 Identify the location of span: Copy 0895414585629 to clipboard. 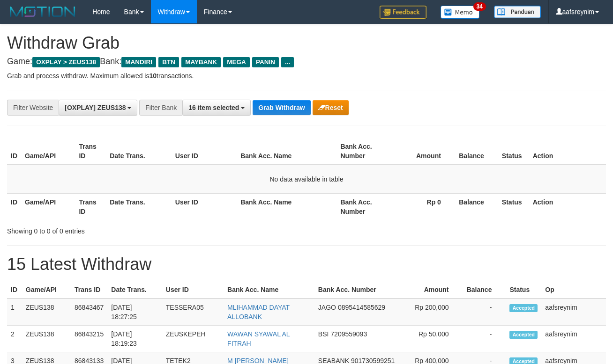
(361, 308).